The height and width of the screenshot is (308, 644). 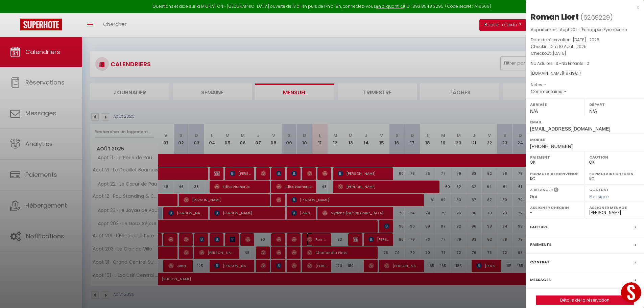 What do you see at coordinates (555, 208) in the screenshot?
I see `label: Assigner Checkin` at bounding box center [555, 208].